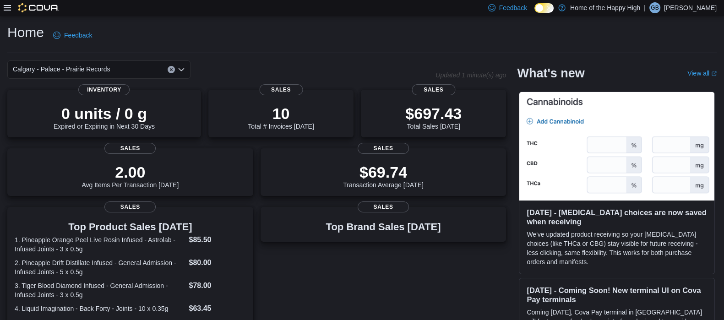 The width and height of the screenshot is (724, 320). What do you see at coordinates (38, 8) in the screenshot?
I see `img: Cova` at bounding box center [38, 8].